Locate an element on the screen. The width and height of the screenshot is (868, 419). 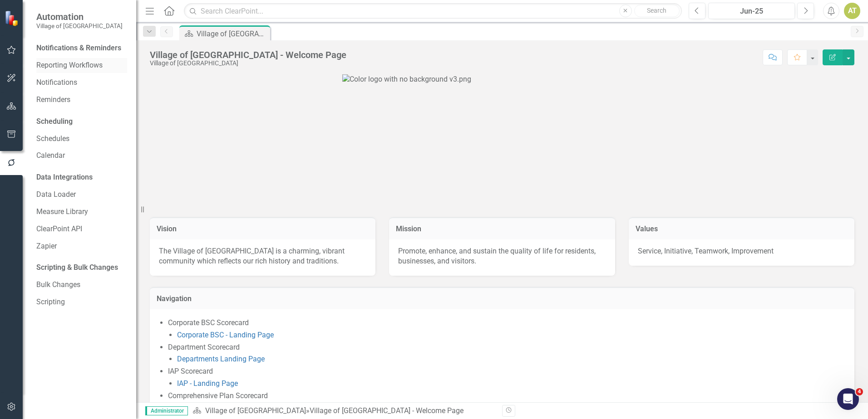
p: Promote, enhance, and sustain the quality of life for residents, businesses, and visitors. is located at coordinates (501, 257).